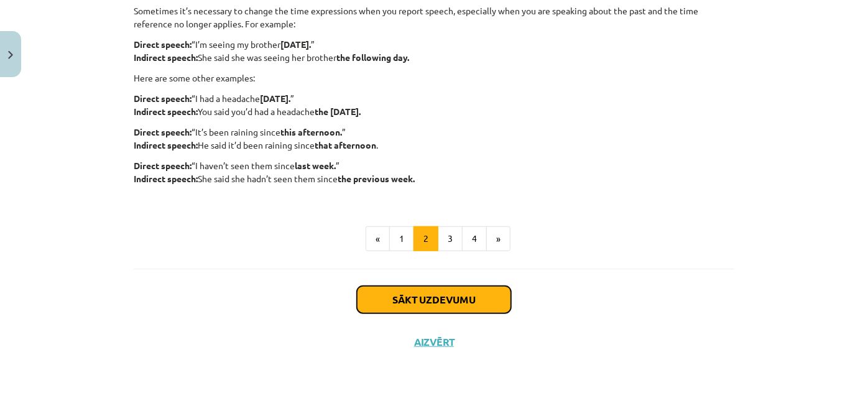 The height and width of the screenshot is (393, 868). Describe the element at coordinates (376, 178) in the screenshot. I see `strong: the previous week.` at that location.